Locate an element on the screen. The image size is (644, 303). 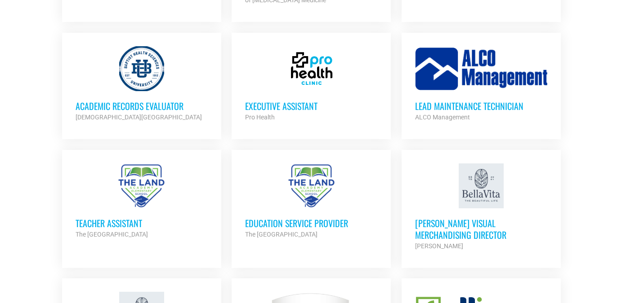
h3: Teacher Assistant is located at coordinates (141, 224).